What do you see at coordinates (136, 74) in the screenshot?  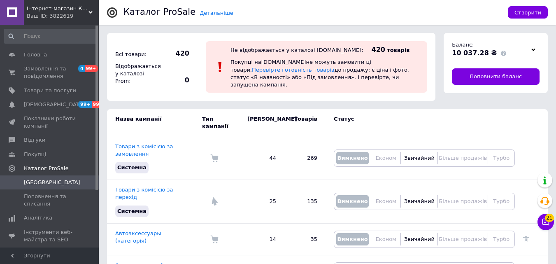 I see `div: Відображається у каталозі Prom:` at bounding box center [136, 74].